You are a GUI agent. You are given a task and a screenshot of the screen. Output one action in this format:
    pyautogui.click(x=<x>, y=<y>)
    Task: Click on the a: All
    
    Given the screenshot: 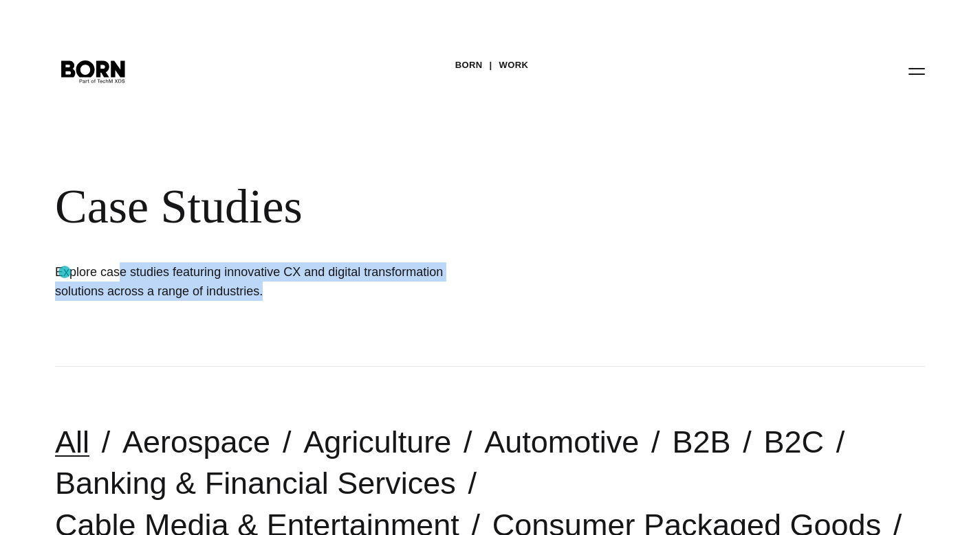 What is the action you would take?
    pyautogui.click(x=72, y=442)
    